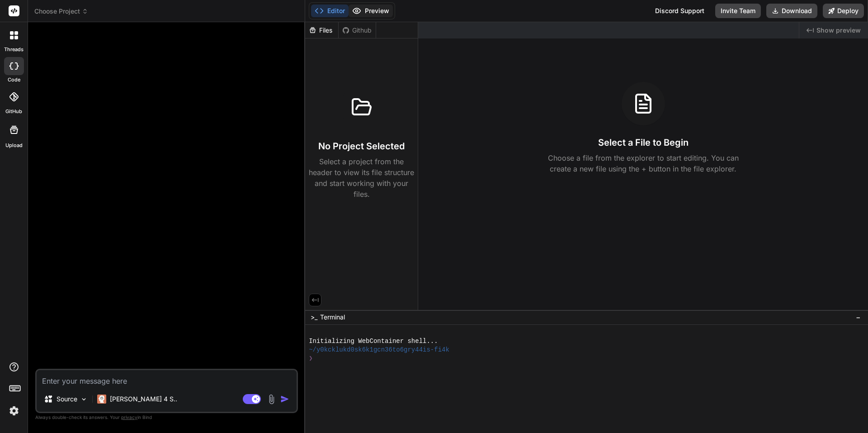 This screenshot has height=433, width=868. Describe the element at coordinates (839, 30) in the screenshot. I see `span: Show preview` at that location.